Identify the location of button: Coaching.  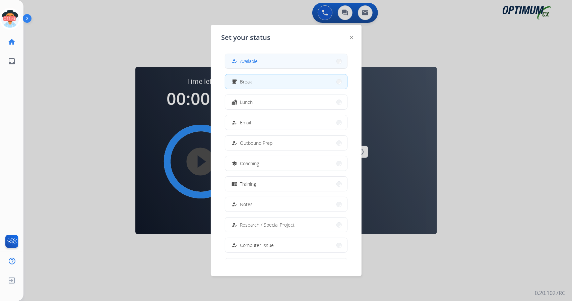
(286, 163).